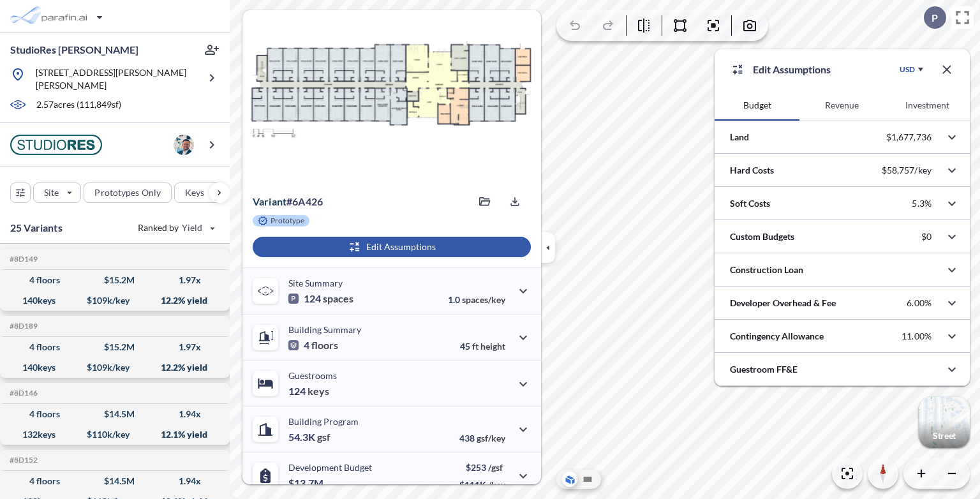  What do you see at coordinates (194, 193) in the screenshot?
I see `p: Keys` at bounding box center [194, 193].